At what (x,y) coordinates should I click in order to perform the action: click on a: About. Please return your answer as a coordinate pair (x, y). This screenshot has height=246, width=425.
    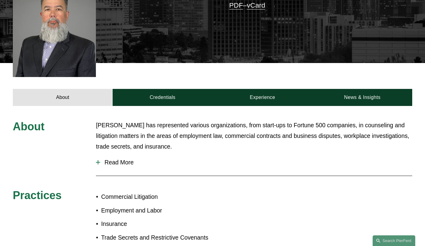
    Looking at the image, I should click on (63, 97).